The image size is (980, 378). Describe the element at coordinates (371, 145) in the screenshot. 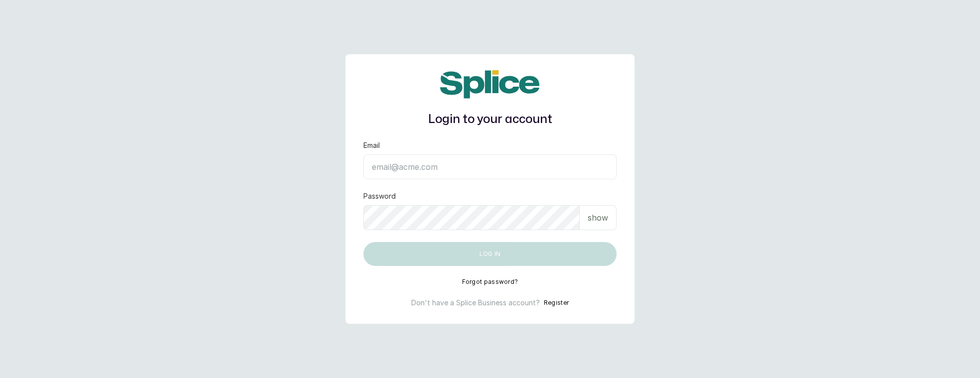

I see `label: Email` at that location.